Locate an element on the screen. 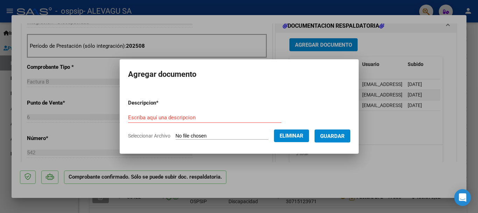 The image size is (478, 213). button: Guardar is located at coordinates (333, 136).